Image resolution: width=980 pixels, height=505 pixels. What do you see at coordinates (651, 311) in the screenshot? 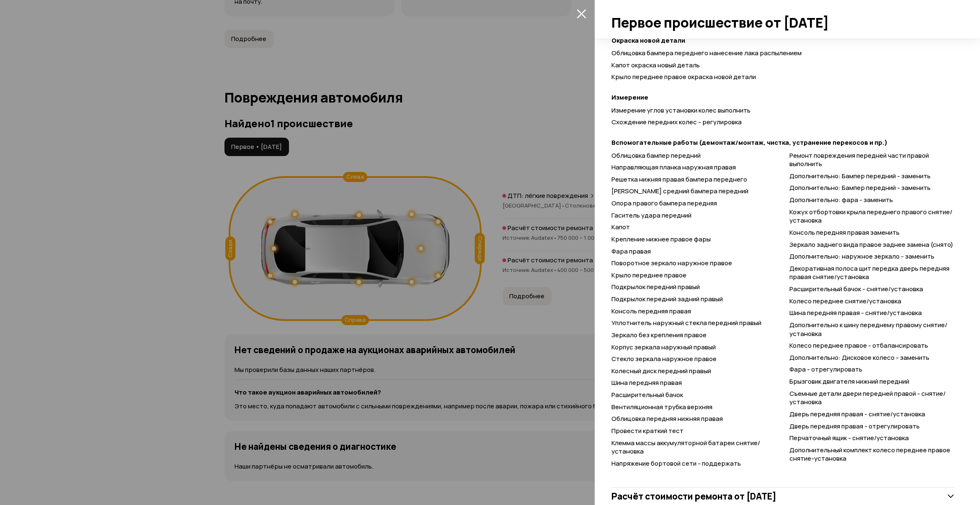
I see `span: Консоль передняя правая` at bounding box center [651, 311].